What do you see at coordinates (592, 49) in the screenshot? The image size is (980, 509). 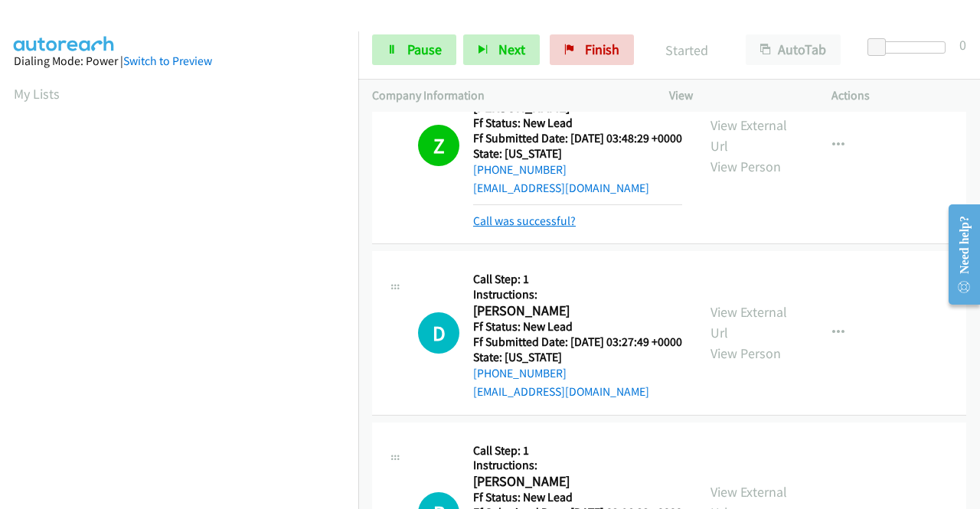 I see `a: Finish` at bounding box center [592, 49].